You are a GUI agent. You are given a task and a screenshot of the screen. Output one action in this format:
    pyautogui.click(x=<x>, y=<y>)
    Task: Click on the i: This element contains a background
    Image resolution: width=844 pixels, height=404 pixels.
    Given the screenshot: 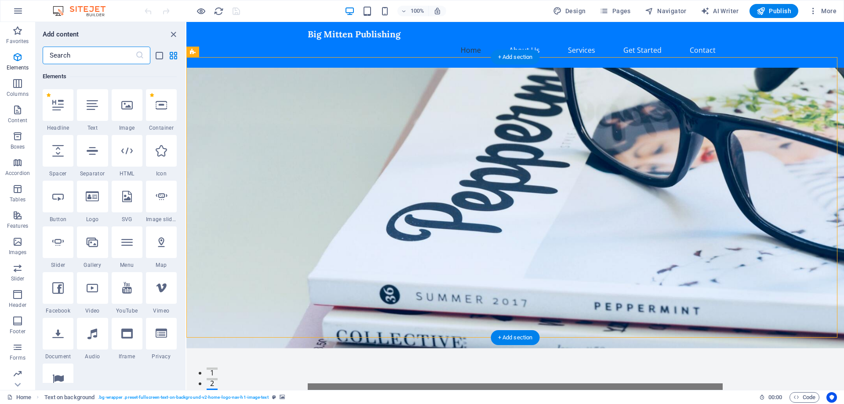 What is the action you would take?
    pyautogui.click(x=282, y=397)
    